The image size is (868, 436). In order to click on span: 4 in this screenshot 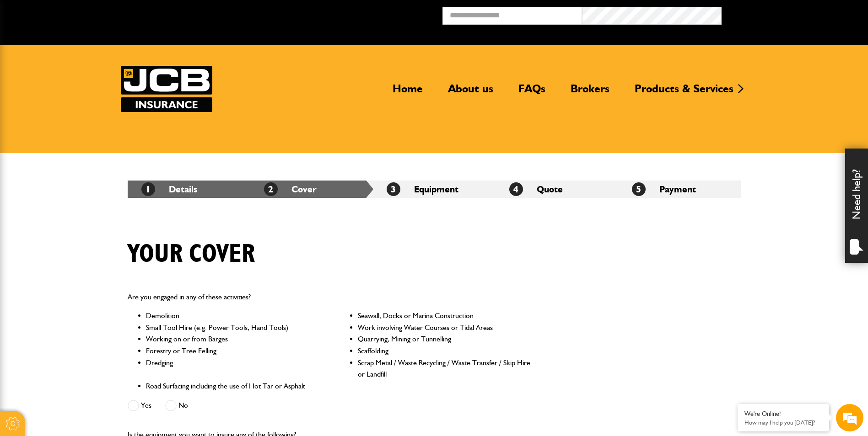, I will do `click(516, 189)`.